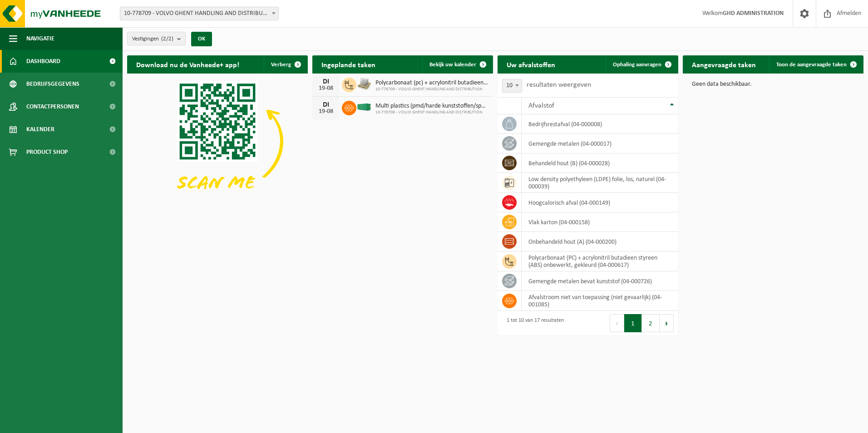 Image resolution: width=868 pixels, height=433 pixels. Describe the element at coordinates (217, 141) in the screenshot. I see `img: Download de VHEPlus App` at that location.